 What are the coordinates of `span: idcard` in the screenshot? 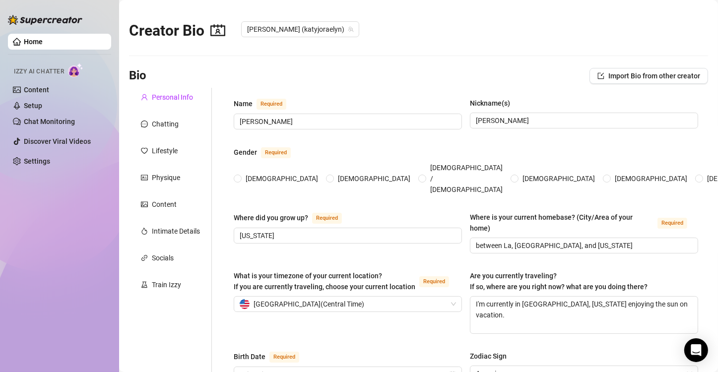 It's located at (144, 178).